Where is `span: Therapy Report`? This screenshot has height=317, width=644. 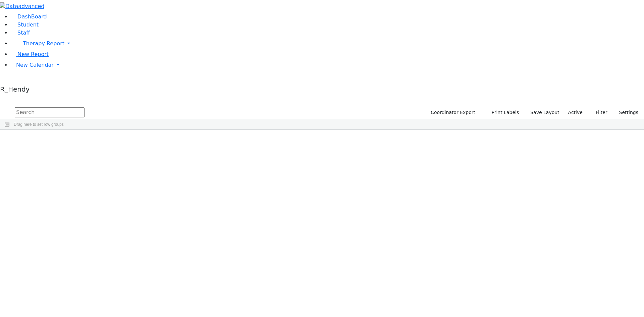 span: Therapy Report is located at coordinates (43, 43).